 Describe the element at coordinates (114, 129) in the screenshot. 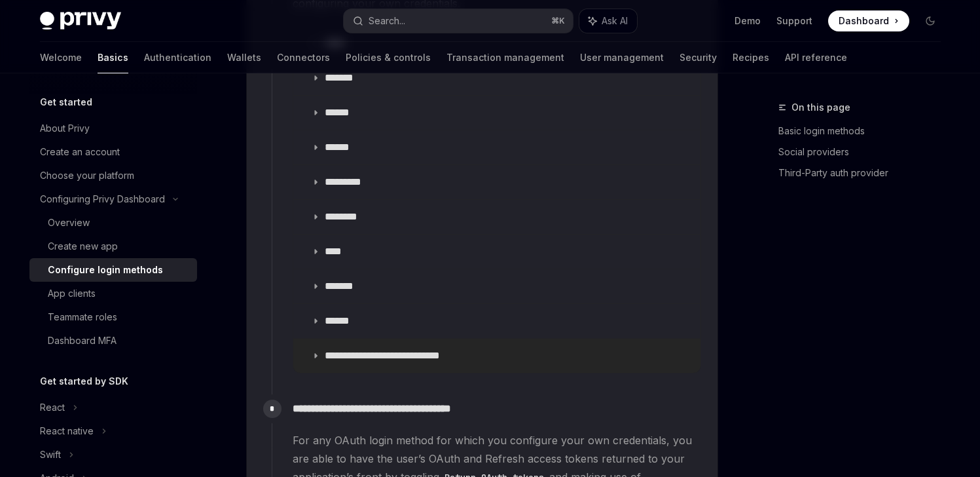

I see `a: About Privy` at that location.